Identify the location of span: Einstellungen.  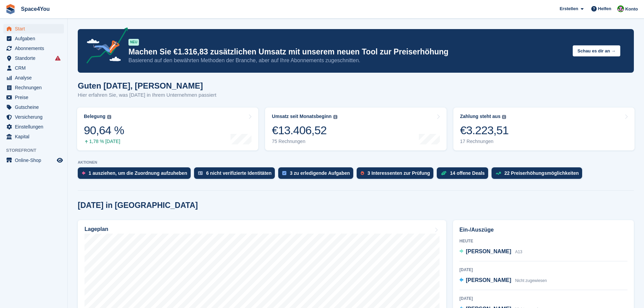
(35, 127).